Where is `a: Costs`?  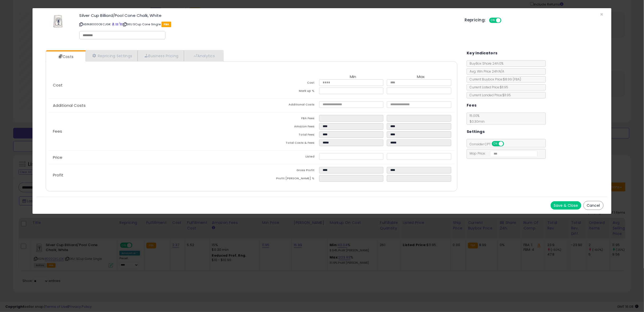
a: Costs is located at coordinates (65, 57).